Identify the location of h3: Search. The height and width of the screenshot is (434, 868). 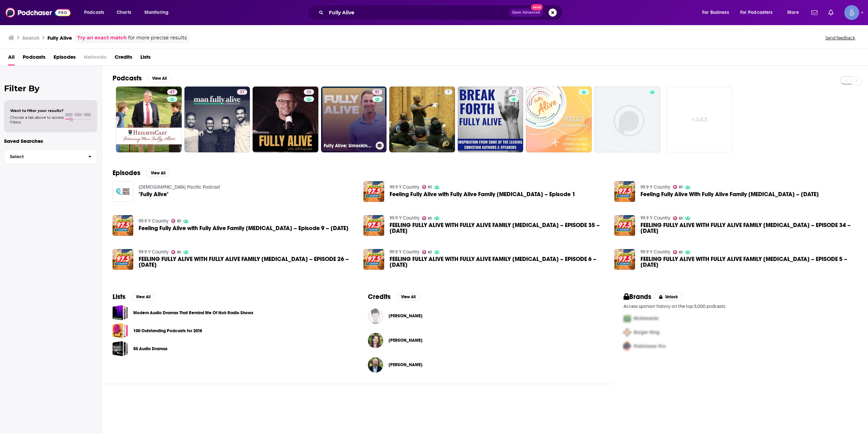
(31, 38).